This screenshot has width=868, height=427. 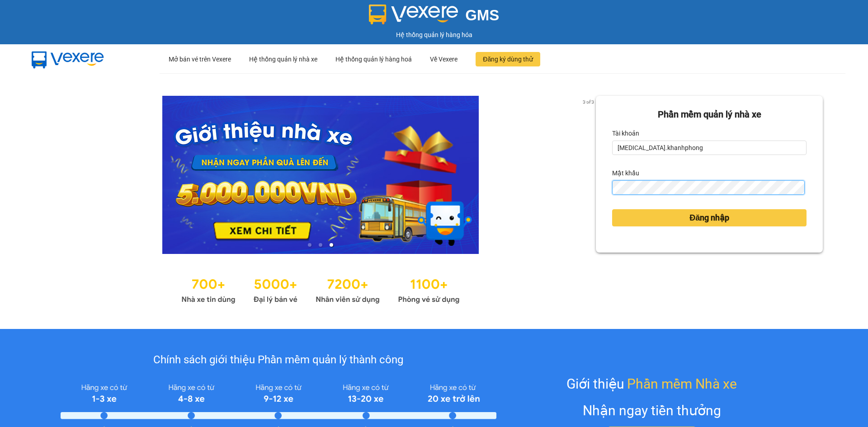 What do you see at coordinates (434, 17) in the screenshot?
I see `a: GMS` at bounding box center [434, 17].